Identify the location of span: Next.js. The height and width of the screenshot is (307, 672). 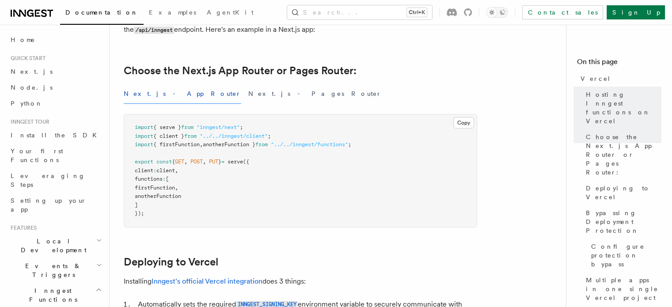
(31, 72).